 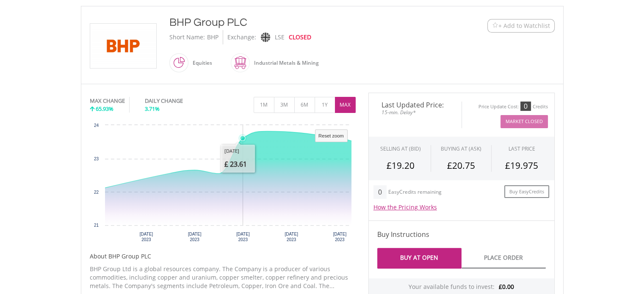 I want to click on div: LSE, so click(x=279, y=37).